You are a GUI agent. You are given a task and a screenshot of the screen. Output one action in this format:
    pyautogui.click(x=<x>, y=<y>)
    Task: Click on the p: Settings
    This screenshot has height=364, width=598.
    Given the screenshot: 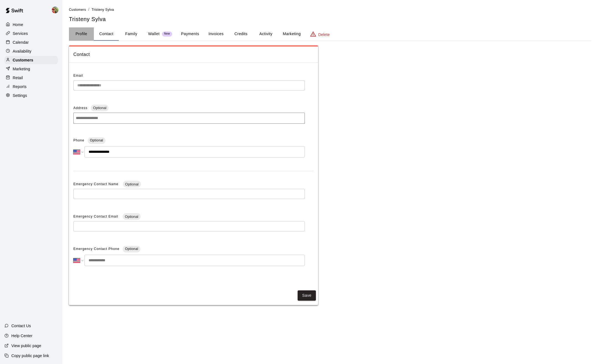 What is the action you would take?
    pyautogui.click(x=20, y=96)
    